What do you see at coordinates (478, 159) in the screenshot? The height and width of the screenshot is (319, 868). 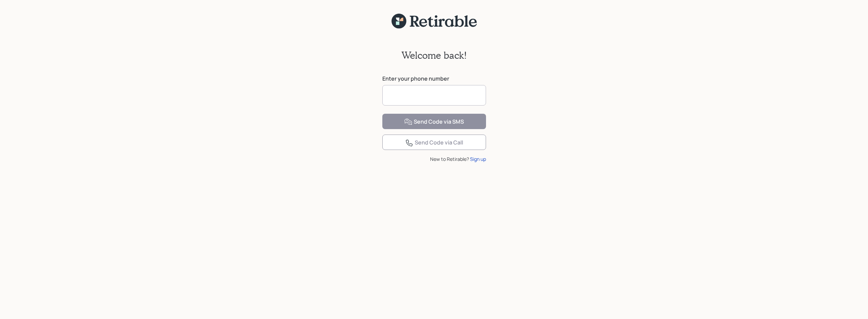 I see `div: Sign up` at bounding box center [478, 159].